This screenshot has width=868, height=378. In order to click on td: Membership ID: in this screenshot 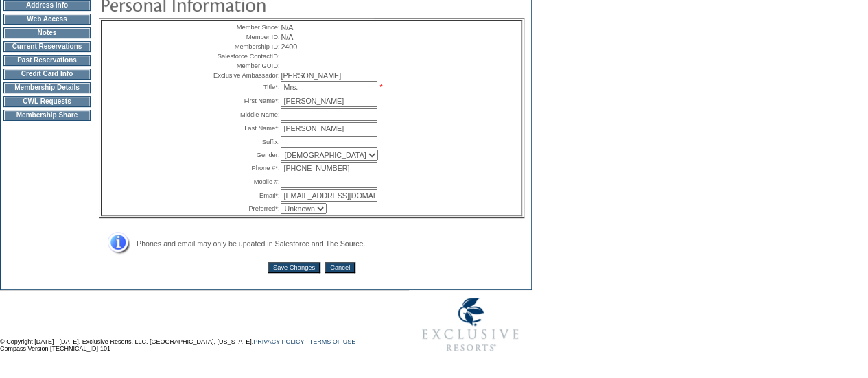, I will do `click(244, 47)`.